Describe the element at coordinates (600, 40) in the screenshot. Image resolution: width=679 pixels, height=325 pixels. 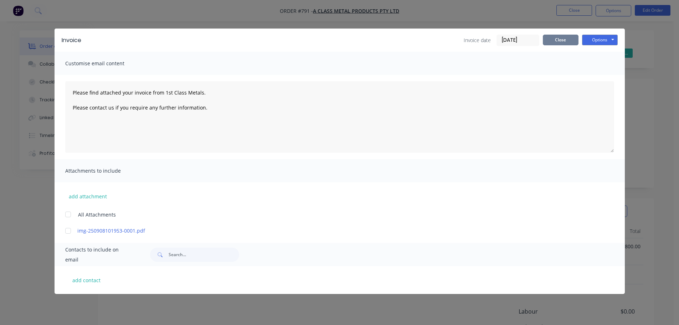
I see `button: Options` at that location.